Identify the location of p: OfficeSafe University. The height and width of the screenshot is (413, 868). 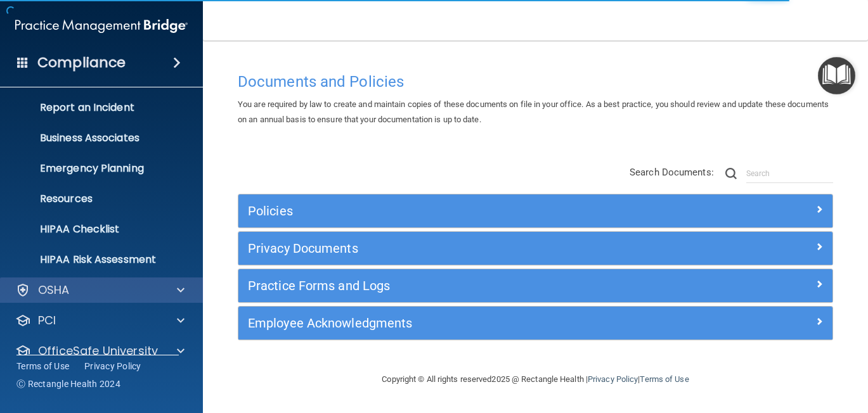
(97, 352).